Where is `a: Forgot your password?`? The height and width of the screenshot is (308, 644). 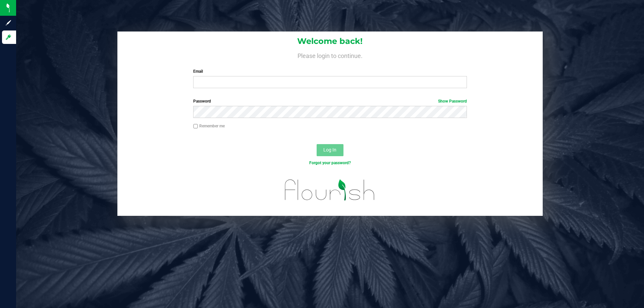
a: Forgot your password? is located at coordinates (330, 163).